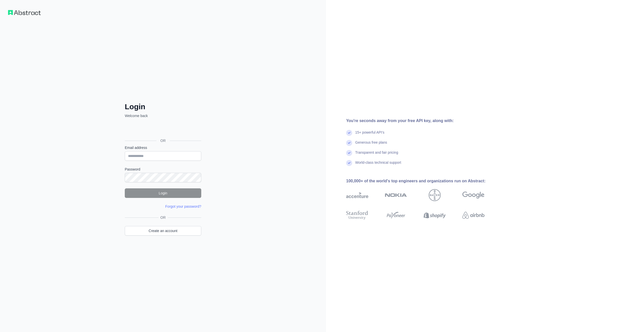 The width and height of the screenshot is (644, 332). Describe the element at coordinates (396, 216) in the screenshot. I see `img: payoneer` at that location.